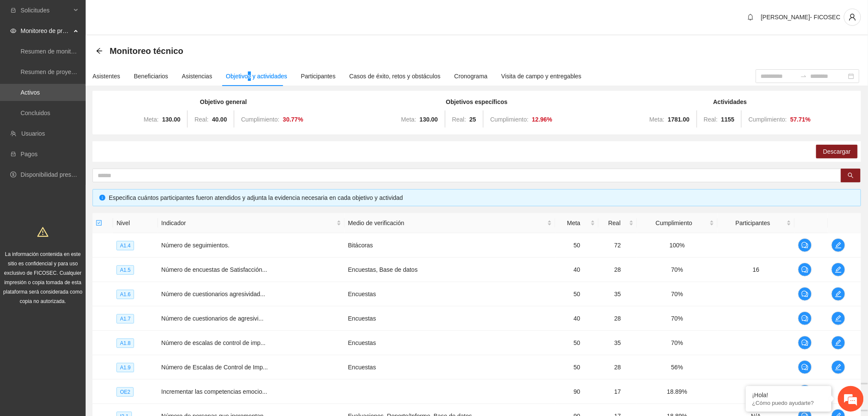 Image resolution: width=868 pixels, height=416 pixels. I want to click on span: Descargar, so click(837, 151).